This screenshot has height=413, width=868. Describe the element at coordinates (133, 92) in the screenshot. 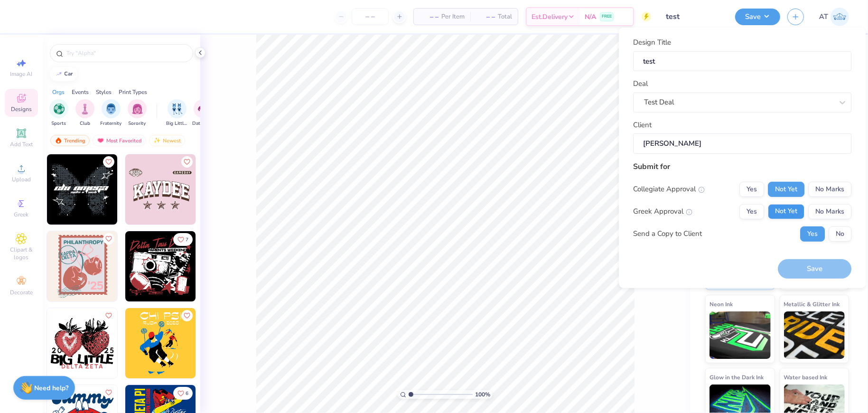

I see `div: Print Types` at that location.